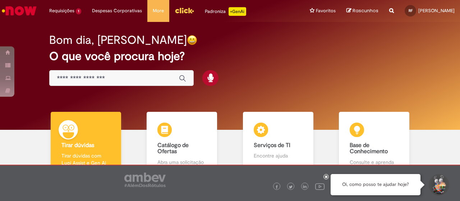 The height and width of the screenshot is (201, 460). What do you see at coordinates (326, 11) in the screenshot?
I see `span: Favoritos` at bounding box center [326, 11].